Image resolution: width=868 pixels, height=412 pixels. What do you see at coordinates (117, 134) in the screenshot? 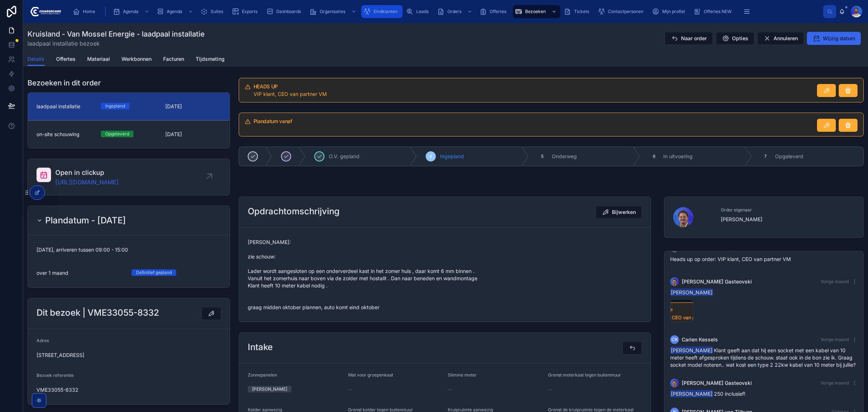
I see `div: Opgeleverd` at bounding box center [117, 134].